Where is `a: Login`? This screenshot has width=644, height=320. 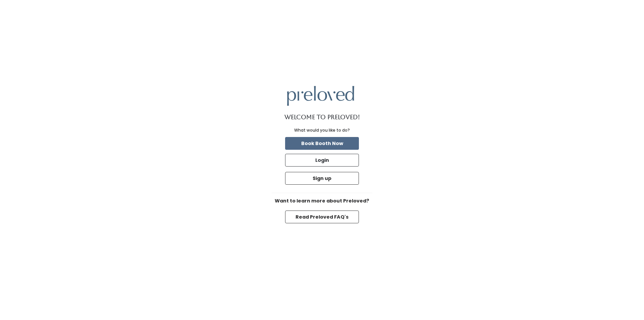
a: Login is located at coordinates (322, 160).